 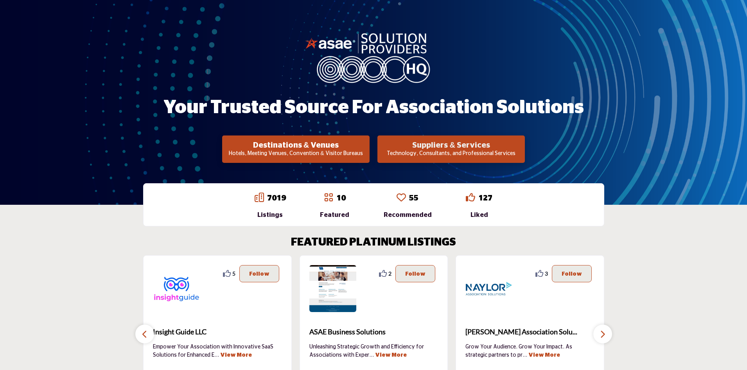 What do you see at coordinates (333, 288) in the screenshot?
I see `img: ASAE Business Solutions` at bounding box center [333, 288].